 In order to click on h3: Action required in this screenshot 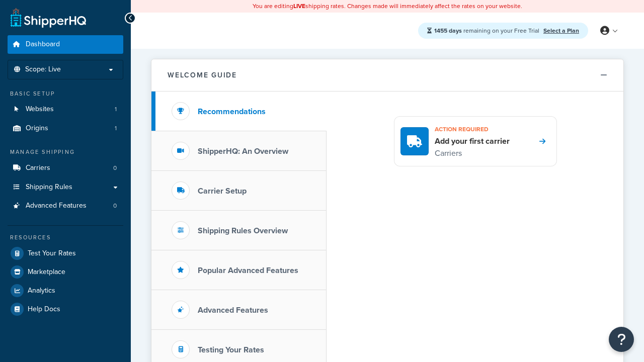, I will do `click(472, 130)`.